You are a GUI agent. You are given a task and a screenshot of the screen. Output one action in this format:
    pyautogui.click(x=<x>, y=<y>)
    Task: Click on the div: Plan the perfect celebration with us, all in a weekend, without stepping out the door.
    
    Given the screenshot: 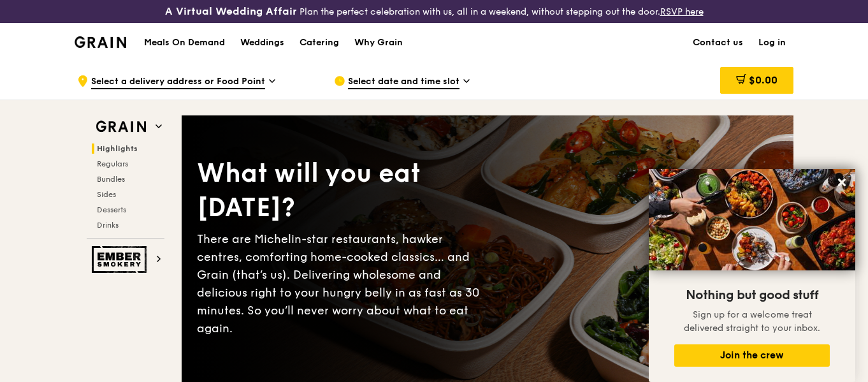 What is the action you would take?
    pyautogui.click(x=434, y=12)
    